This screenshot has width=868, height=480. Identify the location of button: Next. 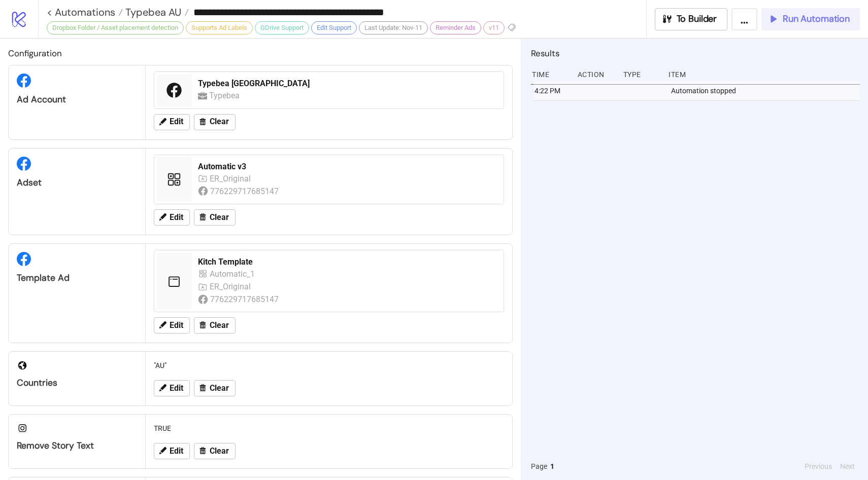
(847, 466).